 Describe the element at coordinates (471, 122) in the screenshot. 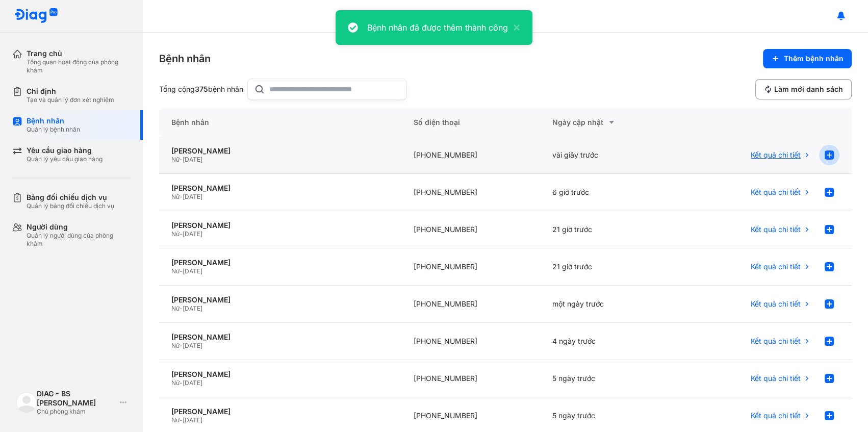

I see `div: Số điện thoại` at that location.